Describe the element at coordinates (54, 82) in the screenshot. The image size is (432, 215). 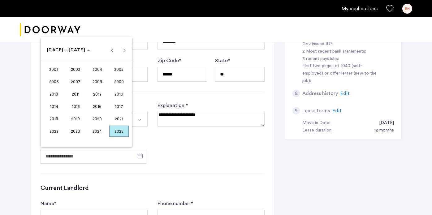
I see `button: 2006` at that location.